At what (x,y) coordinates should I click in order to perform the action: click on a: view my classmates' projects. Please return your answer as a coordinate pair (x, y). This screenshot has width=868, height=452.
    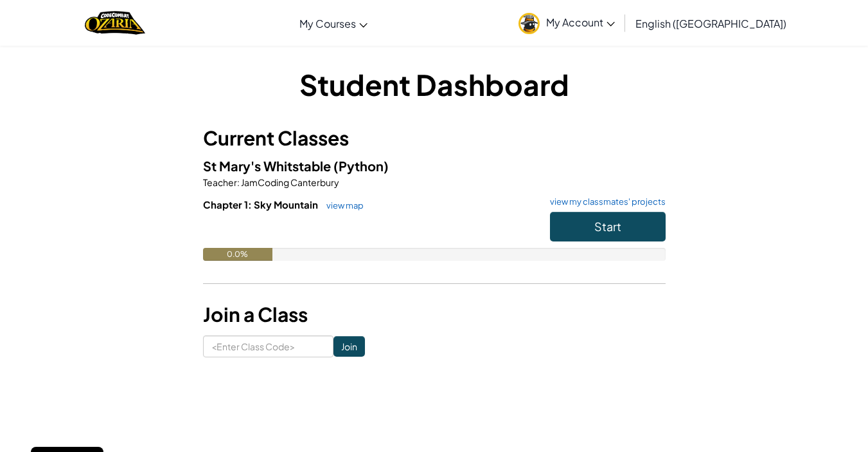
    Looking at the image, I should click on (605, 202).